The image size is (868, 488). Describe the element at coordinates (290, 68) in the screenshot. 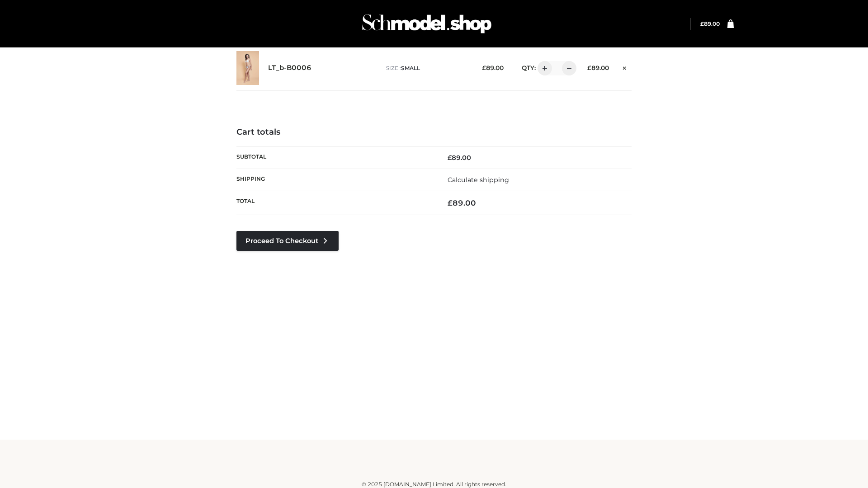

I see `a: LT_b-B0006` at that location.